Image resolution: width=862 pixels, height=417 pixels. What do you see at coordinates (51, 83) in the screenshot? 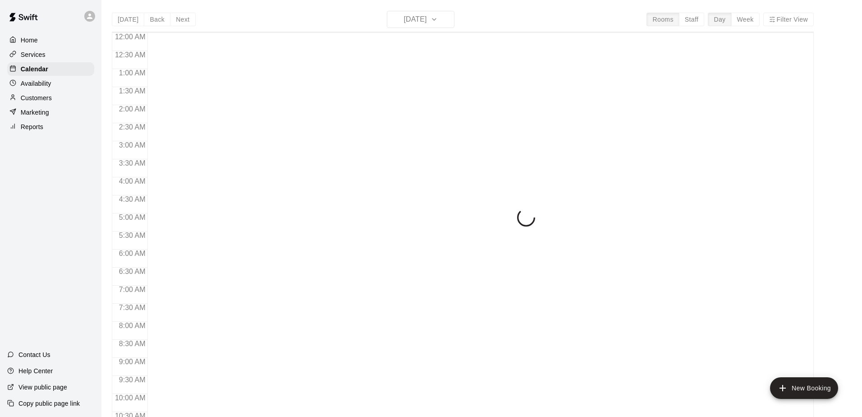
I see `a: Availability` at bounding box center [51, 83].